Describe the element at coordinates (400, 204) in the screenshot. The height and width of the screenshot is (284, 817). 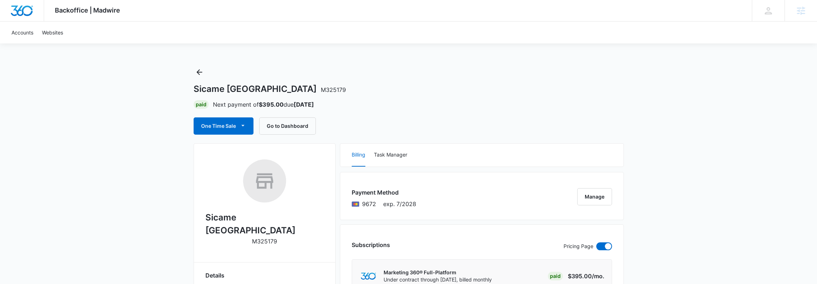
I see `span: exp. 7/2028` at that location.